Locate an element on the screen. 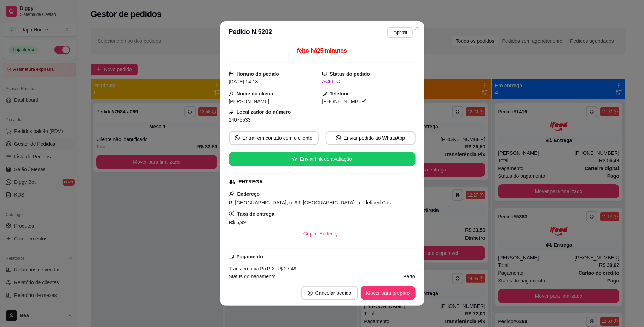  h3: Pedido N. 5202 is located at coordinates (250, 33).